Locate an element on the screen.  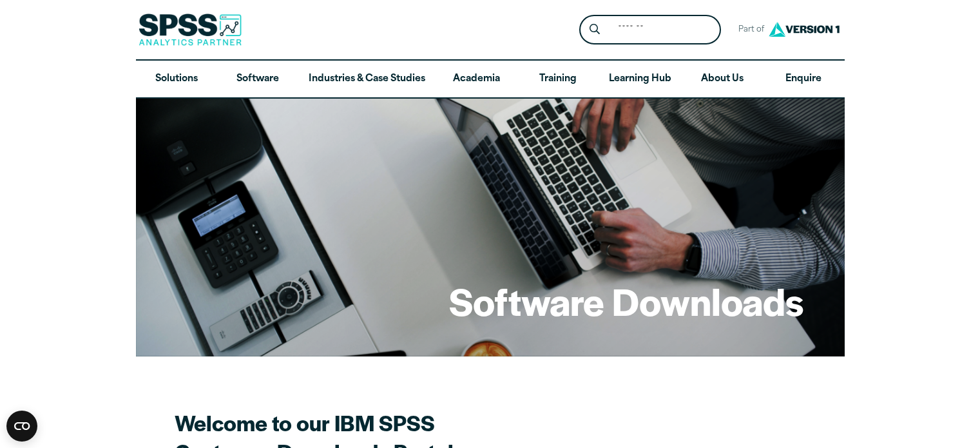
button: Search magnifying glass icon is located at coordinates (594, 30).